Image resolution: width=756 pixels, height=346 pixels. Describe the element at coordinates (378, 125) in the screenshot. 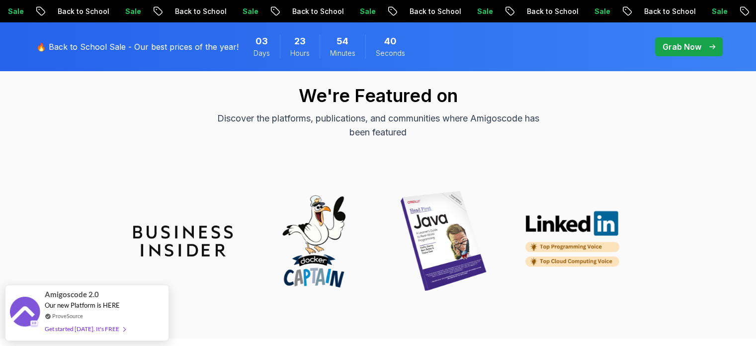

I see `p: Discover the platforms, publications, and communities where Amigoscode has been featured` at that location.